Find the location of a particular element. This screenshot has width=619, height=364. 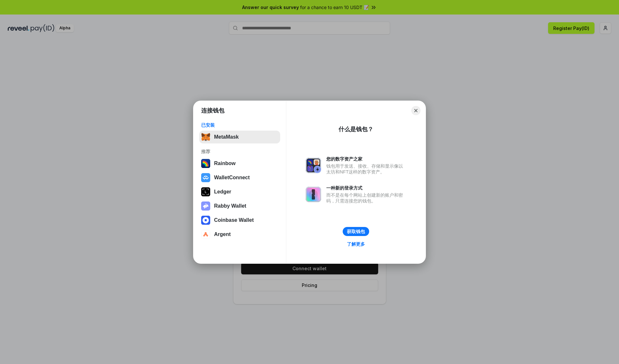

div: 一种新的登录方式 is located at coordinates (367, 188).